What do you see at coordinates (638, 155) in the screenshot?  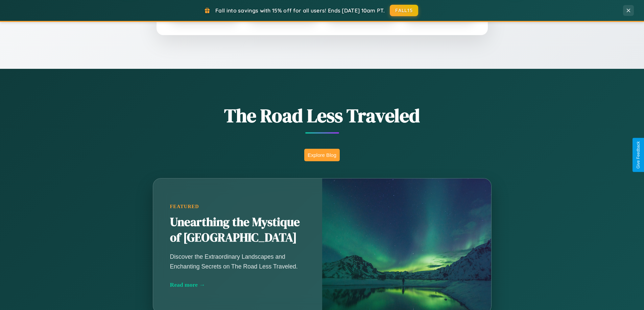 I see `div: Give Feedback` at bounding box center [638, 155].